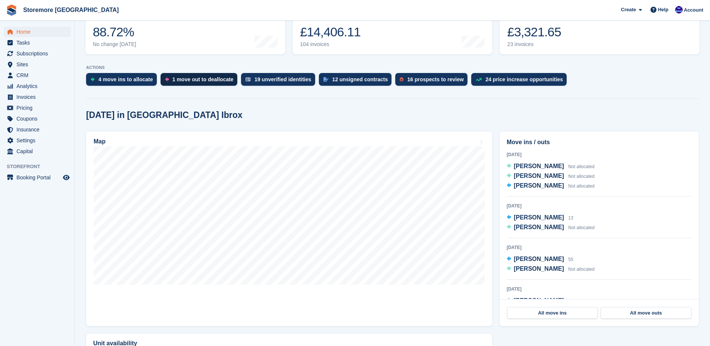 The height and width of the screenshot is (346, 710). I want to click on span: Account, so click(694, 10).